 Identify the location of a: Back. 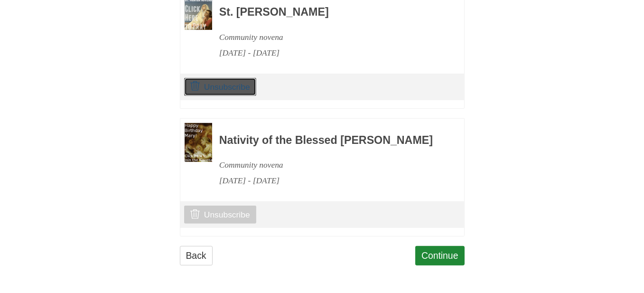
(196, 255).